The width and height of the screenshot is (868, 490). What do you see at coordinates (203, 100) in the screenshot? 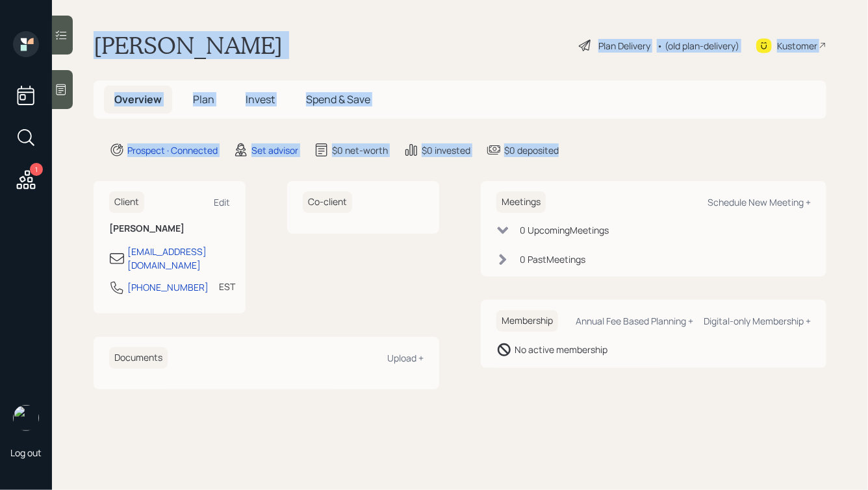
I see `span: Plan` at bounding box center [203, 100].